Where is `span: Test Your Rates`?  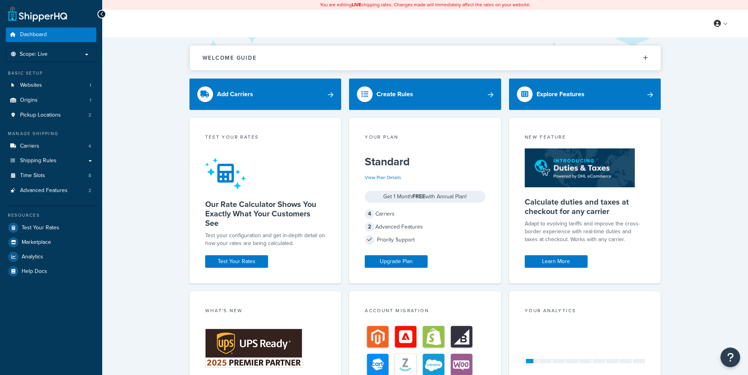
span: Test Your Rates is located at coordinates (40, 228).